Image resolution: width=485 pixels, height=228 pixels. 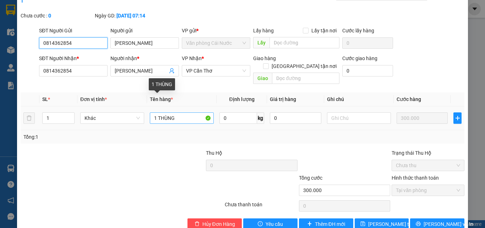 What do you see at coordinates (428, 190) in the screenshot?
I see `span: Tại văn phòng` at bounding box center [428, 190].